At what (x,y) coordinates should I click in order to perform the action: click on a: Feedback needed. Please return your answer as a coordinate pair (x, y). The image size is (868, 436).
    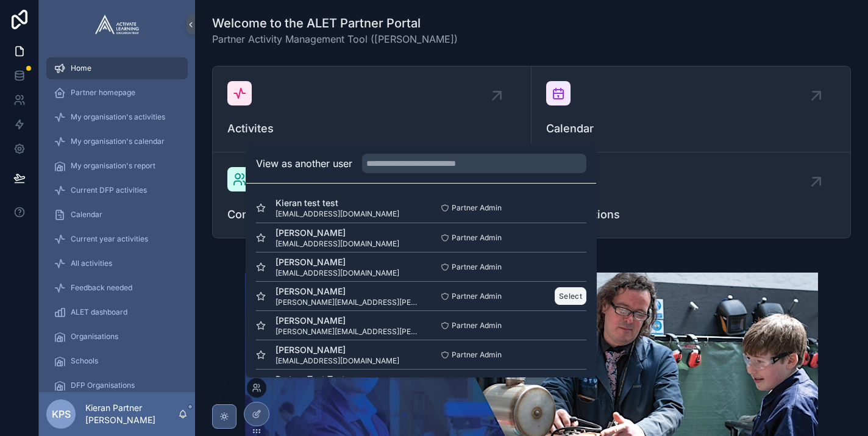
    Looking at the image, I should click on (117, 288).